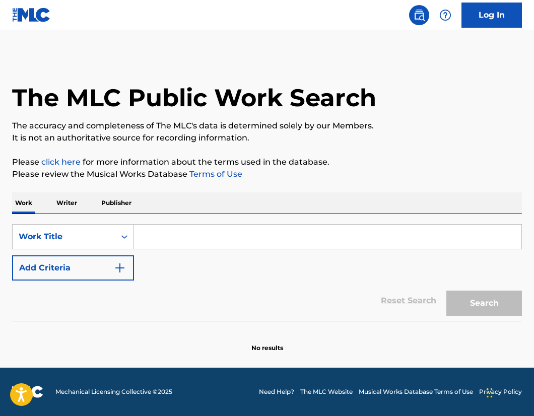  What do you see at coordinates (194, 98) in the screenshot?
I see `h1: The MLC Public Work Search` at bounding box center [194, 98].